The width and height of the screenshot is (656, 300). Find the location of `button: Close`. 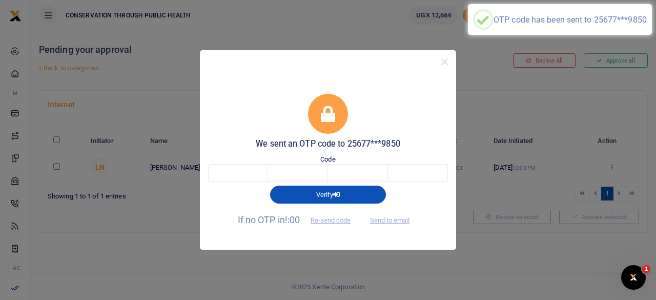

button: Close is located at coordinates (444, 61).